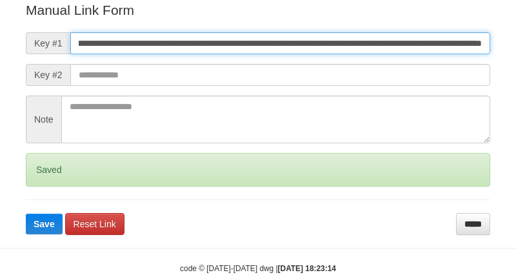 The width and height of the screenshot is (516, 275). What do you see at coordinates (95, 224) in the screenshot?
I see `span: Reset Link` at bounding box center [95, 224].